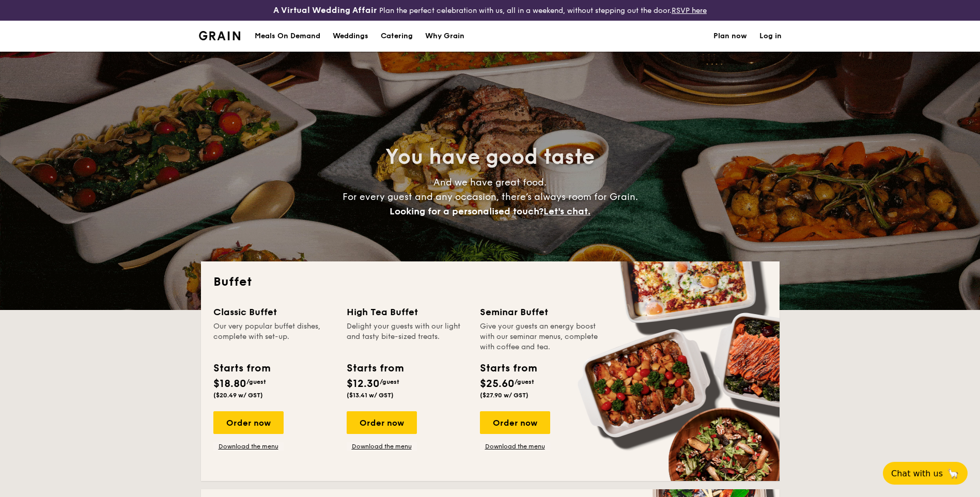 This screenshot has width=980, height=497. Describe the element at coordinates (220, 36) in the screenshot. I see `a: Logotype` at that location.